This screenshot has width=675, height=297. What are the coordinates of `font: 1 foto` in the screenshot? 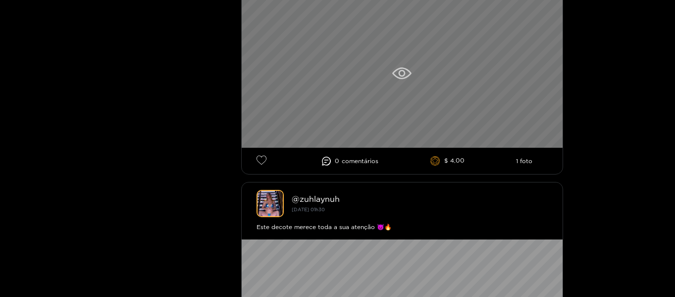 It's located at (524, 160).